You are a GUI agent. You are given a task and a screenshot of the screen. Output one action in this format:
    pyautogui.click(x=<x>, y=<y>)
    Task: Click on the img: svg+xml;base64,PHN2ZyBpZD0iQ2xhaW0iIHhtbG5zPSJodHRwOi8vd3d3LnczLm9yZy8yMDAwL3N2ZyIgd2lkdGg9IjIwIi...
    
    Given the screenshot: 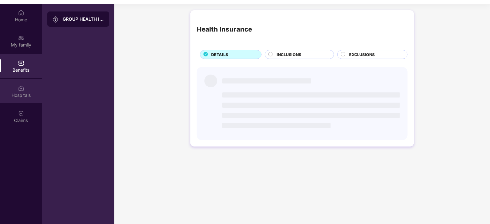 What is the action you would take?
    pyautogui.click(x=21, y=114)
    